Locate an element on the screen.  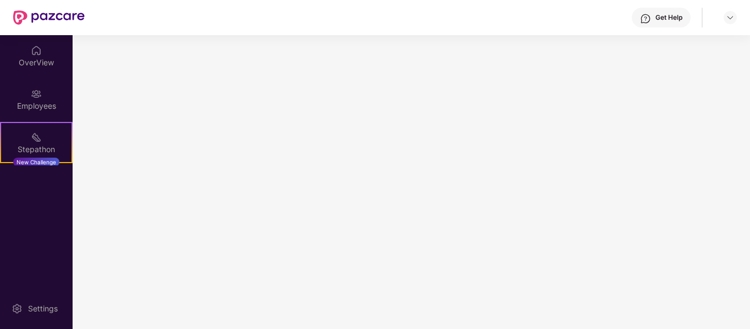
img: svg+xml;base64,PHN2ZyBpZD0iSGVscC0zMngzMiIgeG1sbnM9Imh0dHA6Ly93d3cudzMub3JnLzIwMDAvc3ZnIiB3aWR0aD... is located at coordinates (645, 19).